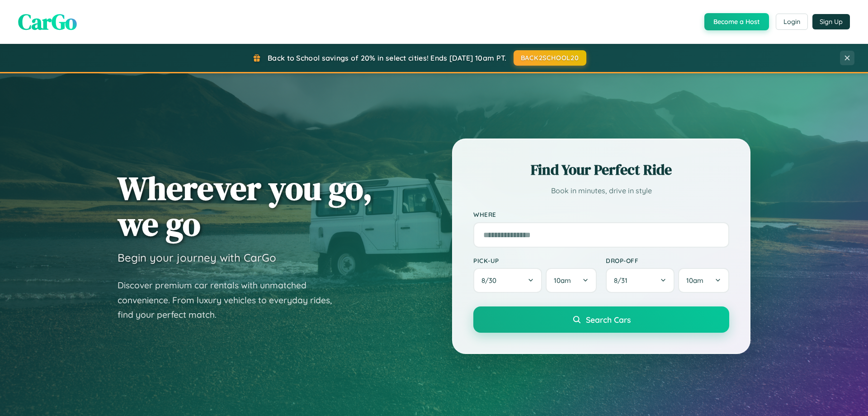 This screenshot has height=416, width=868. I want to click on p: Discover premium car rentals with unmatched convenience. From luxury vehicles to everyday rides, ..., so click(231, 300).